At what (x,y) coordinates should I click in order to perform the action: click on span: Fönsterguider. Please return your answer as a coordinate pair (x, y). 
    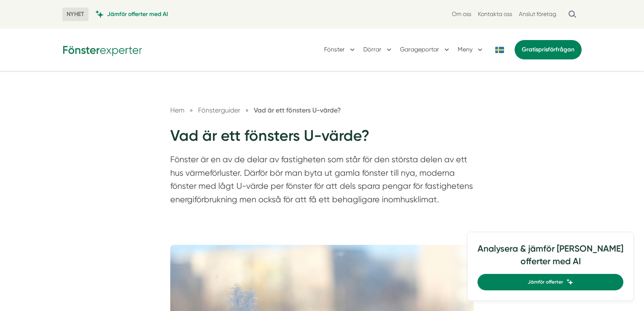
    Looking at the image, I should click on (219, 110).